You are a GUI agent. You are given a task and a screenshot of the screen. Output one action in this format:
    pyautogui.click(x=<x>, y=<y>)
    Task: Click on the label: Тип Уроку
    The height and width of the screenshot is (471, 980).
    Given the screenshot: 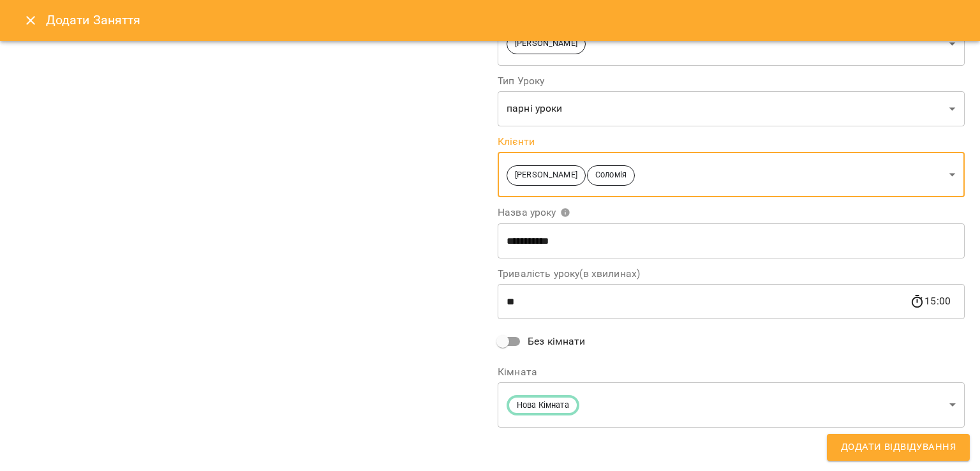 What is the action you would take?
    pyautogui.click(x=731, y=81)
    